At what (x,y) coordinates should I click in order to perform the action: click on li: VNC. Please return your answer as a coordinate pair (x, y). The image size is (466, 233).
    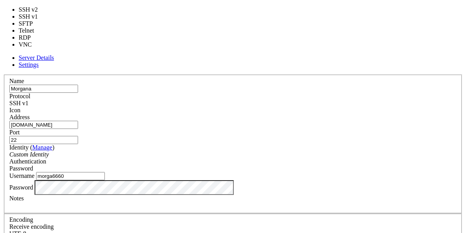
    Looking at the image, I should click on (32, 45).